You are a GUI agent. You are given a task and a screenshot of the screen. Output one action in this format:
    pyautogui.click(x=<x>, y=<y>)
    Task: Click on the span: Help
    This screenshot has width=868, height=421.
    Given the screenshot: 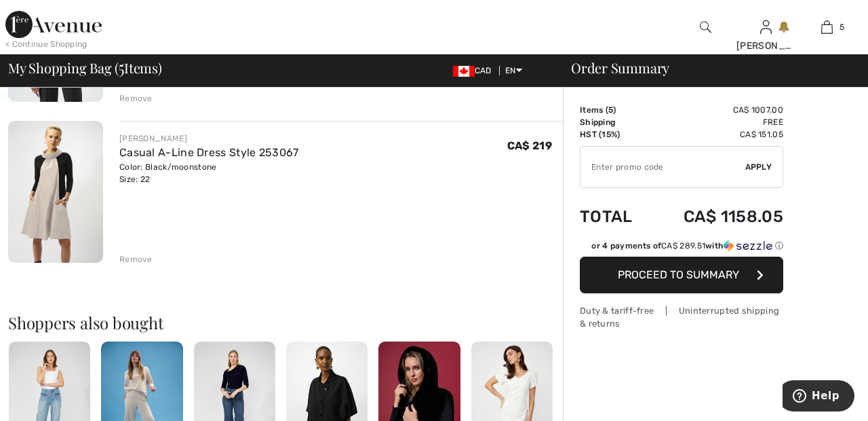 What is the action you would take?
    pyautogui.click(x=42, y=15)
    